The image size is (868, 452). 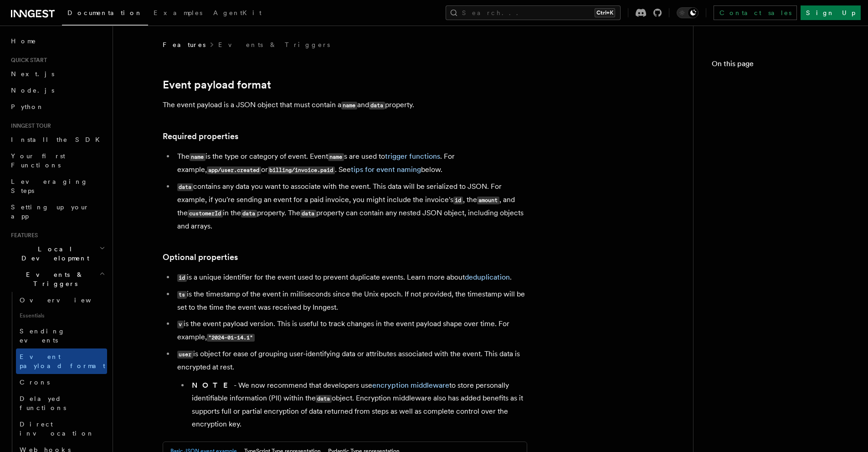 What do you see at coordinates (185, 354) in the screenshot?
I see `code: user` at bounding box center [185, 354].